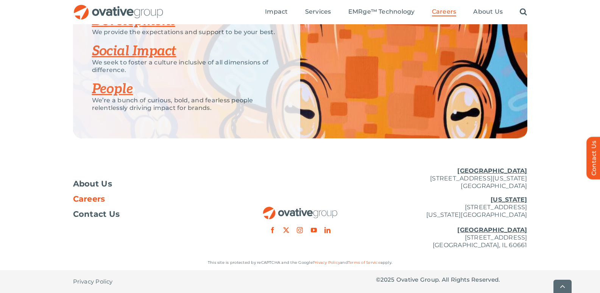  I want to click on p: We seek to foster a culture inclusive of all dimensions of difference., so click(187, 66).